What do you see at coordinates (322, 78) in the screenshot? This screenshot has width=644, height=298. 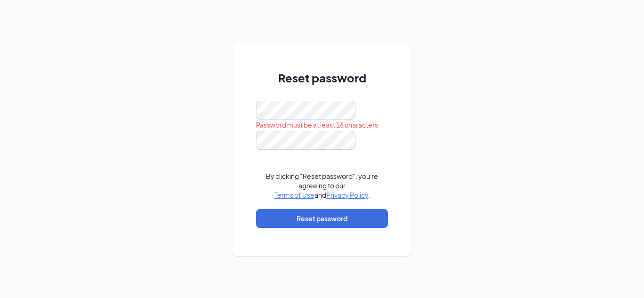 I see `h1: Reset password` at bounding box center [322, 78].